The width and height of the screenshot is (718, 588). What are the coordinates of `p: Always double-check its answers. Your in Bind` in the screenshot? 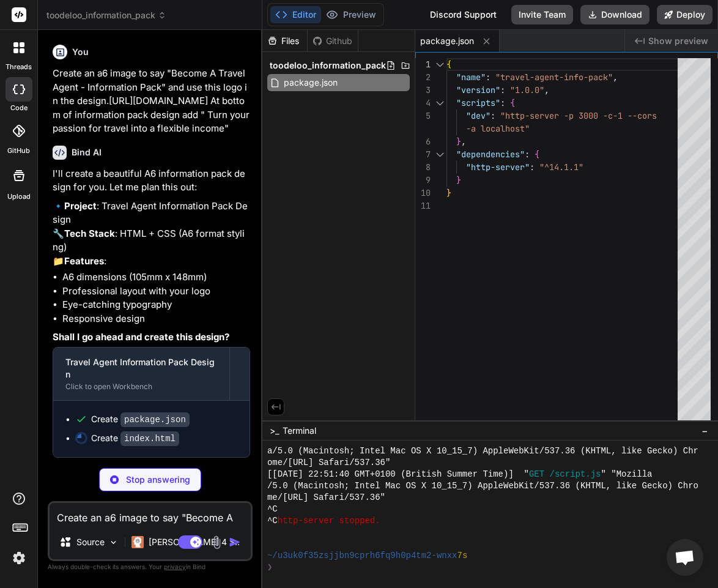 It's located at (149, 567).